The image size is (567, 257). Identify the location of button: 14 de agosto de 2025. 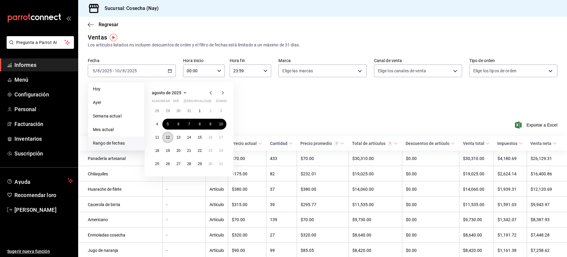
(189, 137).